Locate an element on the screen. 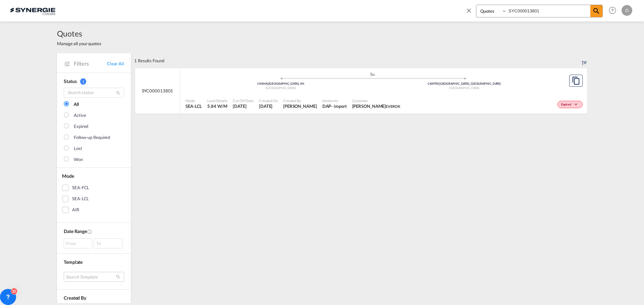 The image size is (644, 305). span: 1 is located at coordinates (83, 81).